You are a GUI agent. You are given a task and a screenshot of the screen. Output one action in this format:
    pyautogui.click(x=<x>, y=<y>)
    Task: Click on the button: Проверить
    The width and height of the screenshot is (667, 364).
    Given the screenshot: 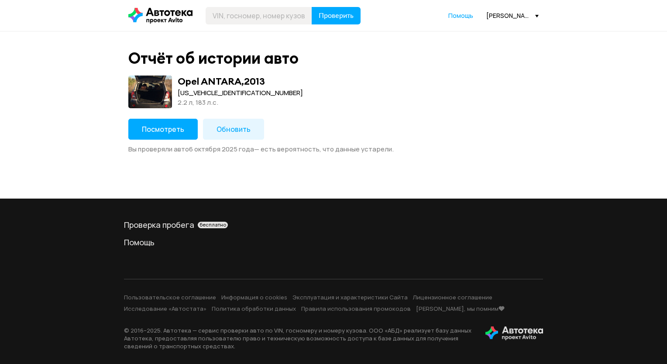 What is the action you would take?
    pyautogui.click(x=336, y=16)
    